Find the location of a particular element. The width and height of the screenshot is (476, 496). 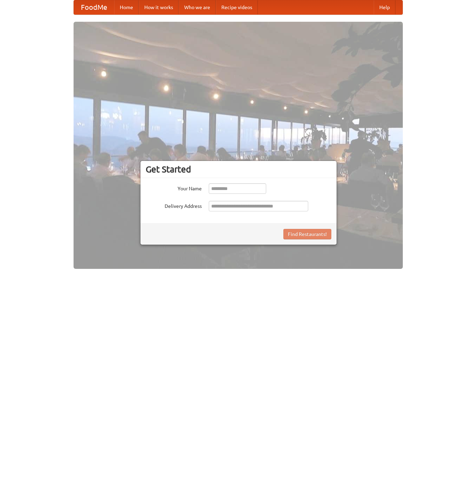

button: Find Restaurants! is located at coordinates (307, 234).